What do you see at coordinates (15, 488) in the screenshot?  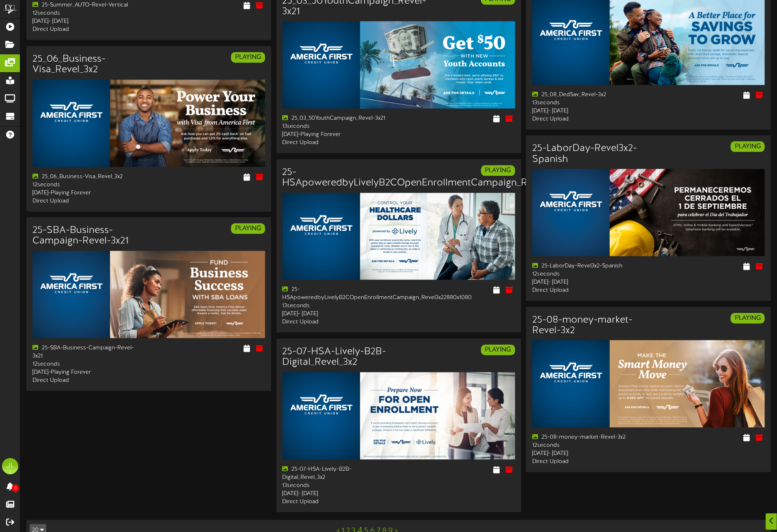 I see `span: 0` at bounding box center [15, 488].